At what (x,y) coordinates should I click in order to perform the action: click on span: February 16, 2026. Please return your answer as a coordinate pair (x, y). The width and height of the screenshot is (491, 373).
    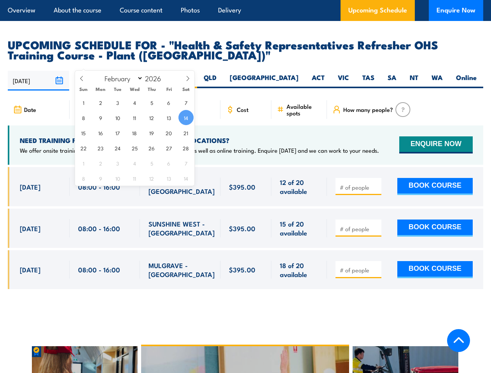
    Looking at the image, I should click on (100, 133).